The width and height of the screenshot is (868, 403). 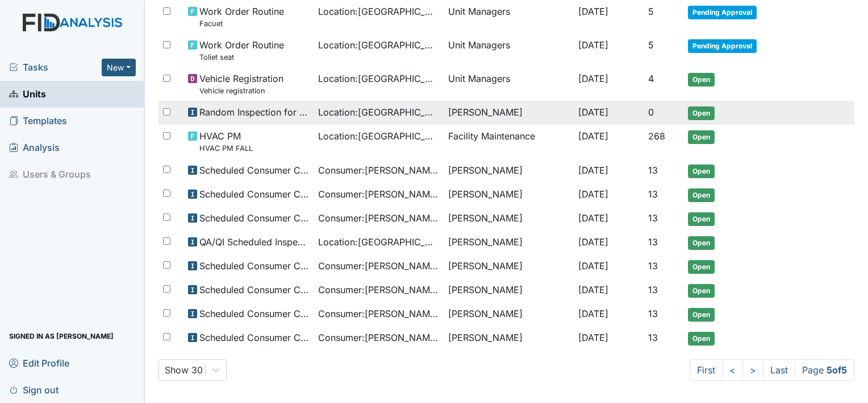 I want to click on span: Work Order Routine Facuet, so click(x=241, y=17).